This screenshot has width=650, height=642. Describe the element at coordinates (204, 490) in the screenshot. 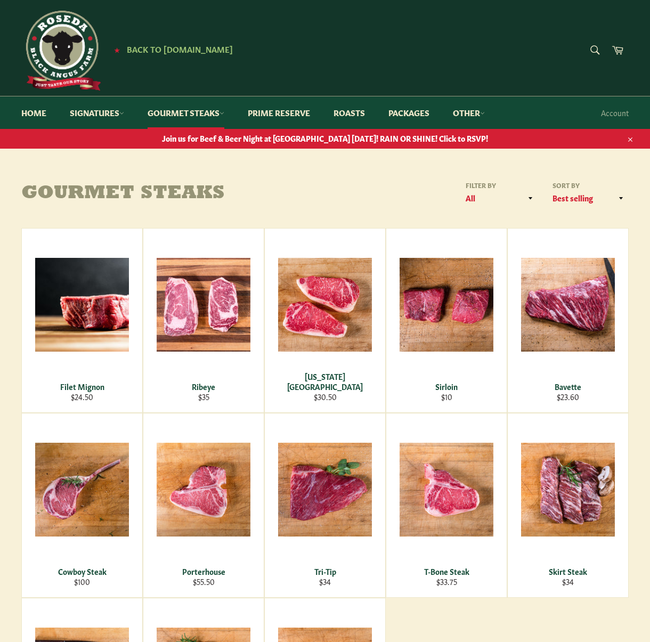

I see `img: Porterhouse` at that location.